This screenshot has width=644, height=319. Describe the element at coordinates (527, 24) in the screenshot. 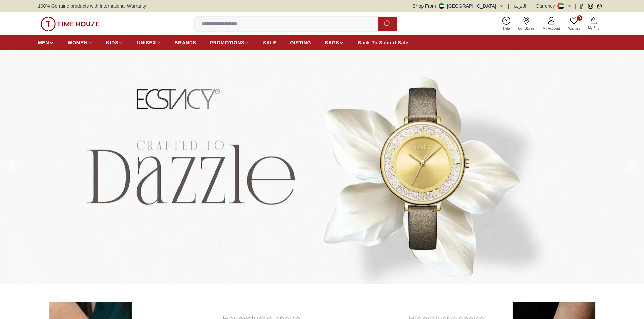

I see `a: Our Stores` at that location.